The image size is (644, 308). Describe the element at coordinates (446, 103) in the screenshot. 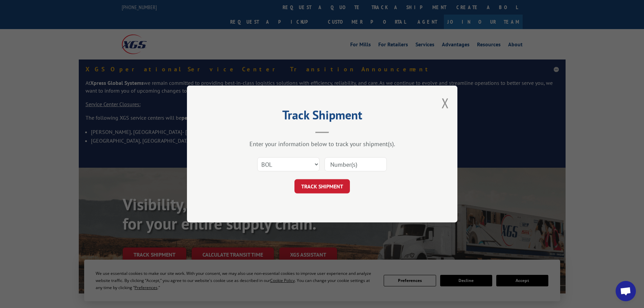

I see `button: Close modal` at that location.